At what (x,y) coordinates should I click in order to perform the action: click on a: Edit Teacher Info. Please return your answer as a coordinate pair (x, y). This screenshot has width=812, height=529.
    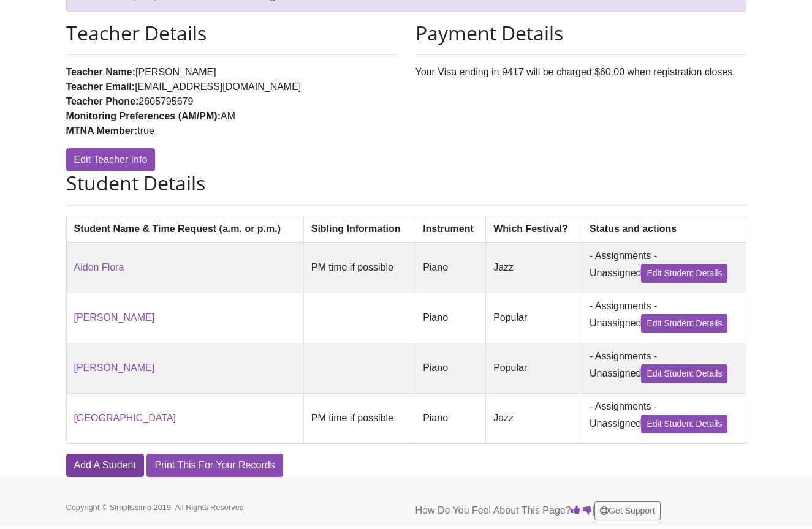
    Looking at the image, I should click on (111, 160).